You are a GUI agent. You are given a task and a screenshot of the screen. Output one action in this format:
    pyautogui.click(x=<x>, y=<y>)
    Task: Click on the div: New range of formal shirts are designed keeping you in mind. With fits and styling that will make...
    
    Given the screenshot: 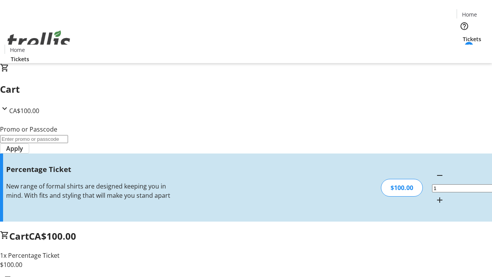 What is the action you would take?
    pyautogui.click(x=90, y=191)
    